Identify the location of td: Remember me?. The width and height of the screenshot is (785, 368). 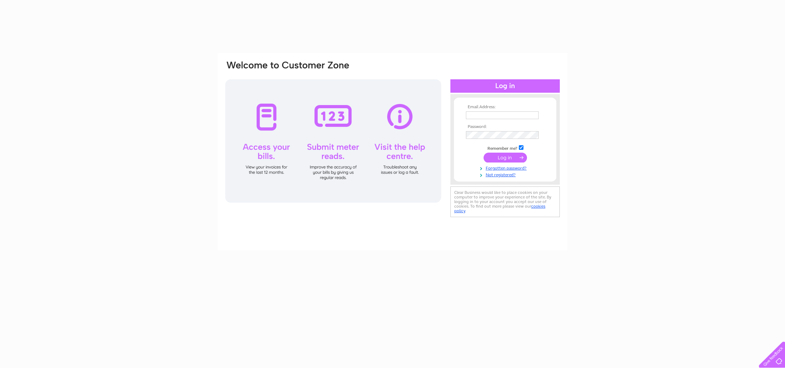
(505, 148).